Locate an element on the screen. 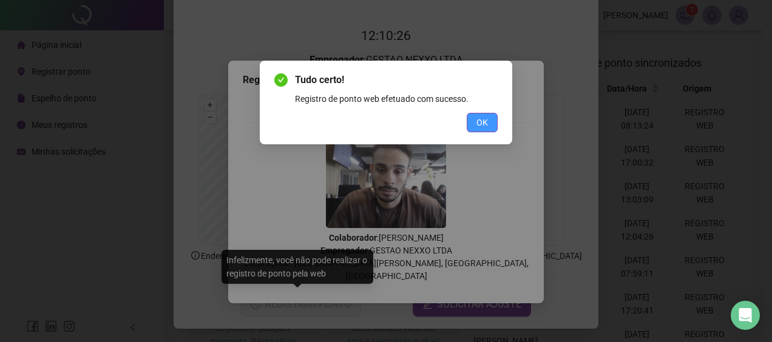 This screenshot has height=342, width=772. button: OK is located at coordinates (482, 123).